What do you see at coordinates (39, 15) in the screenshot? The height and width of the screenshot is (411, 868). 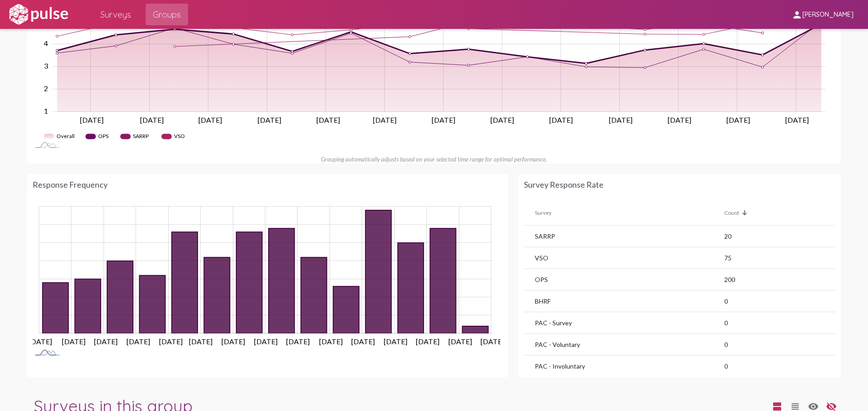 I see `img: white-logo.svg` at bounding box center [39, 15].